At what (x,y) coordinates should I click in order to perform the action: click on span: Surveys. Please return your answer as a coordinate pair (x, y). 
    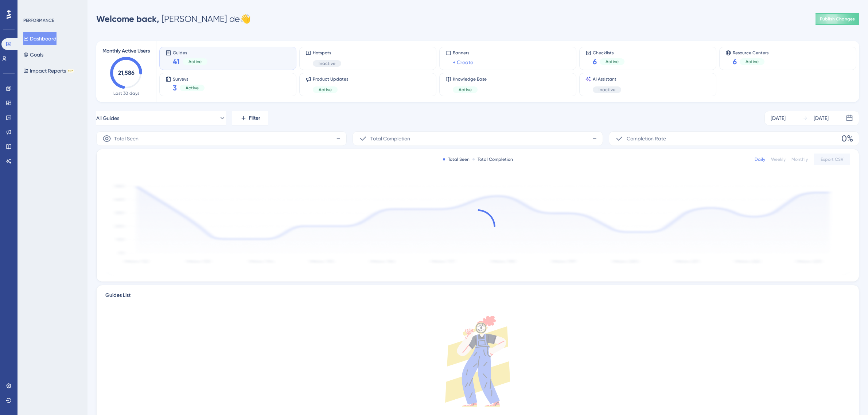
    Looking at the image, I should click on (188, 79).